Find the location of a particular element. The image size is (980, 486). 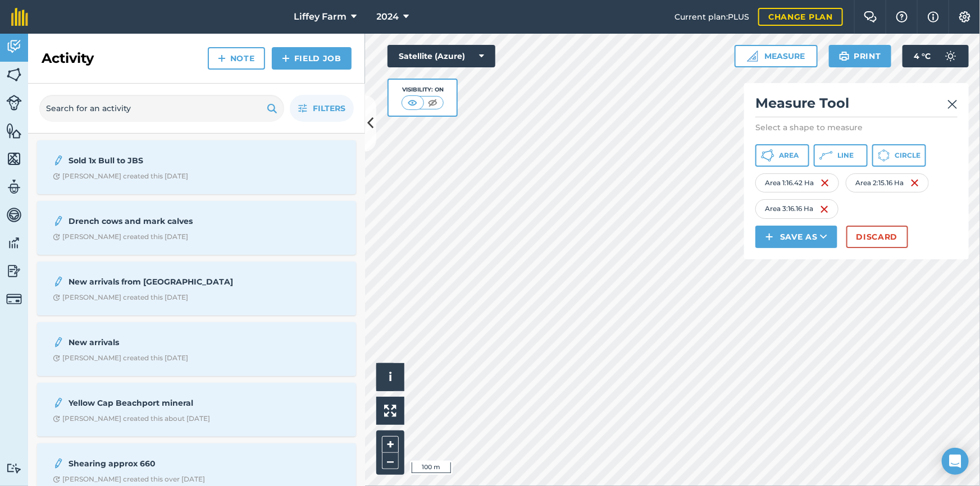

img: Ruler icon is located at coordinates (753, 56).